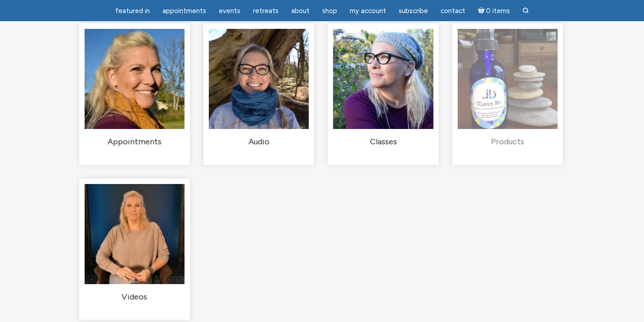 This screenshot has height=322, width=644. Describe the element at coordinates (134, 79) in the screenshot. I see `img: Appointments` at that location.